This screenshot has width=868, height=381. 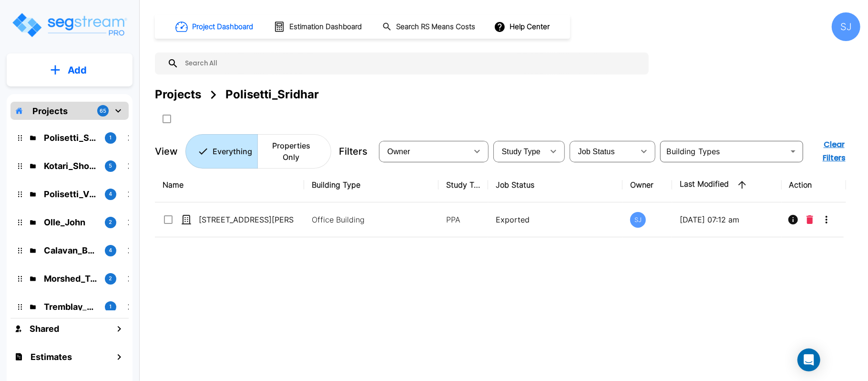 What do you see at coordinates (793, 219) in the screenshot?
I see `button: Info` at bounding box center [793, 219].